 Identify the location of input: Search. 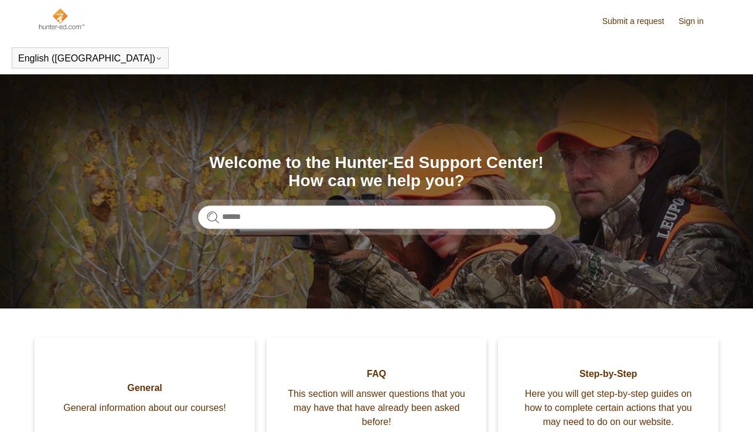
(377, 217).